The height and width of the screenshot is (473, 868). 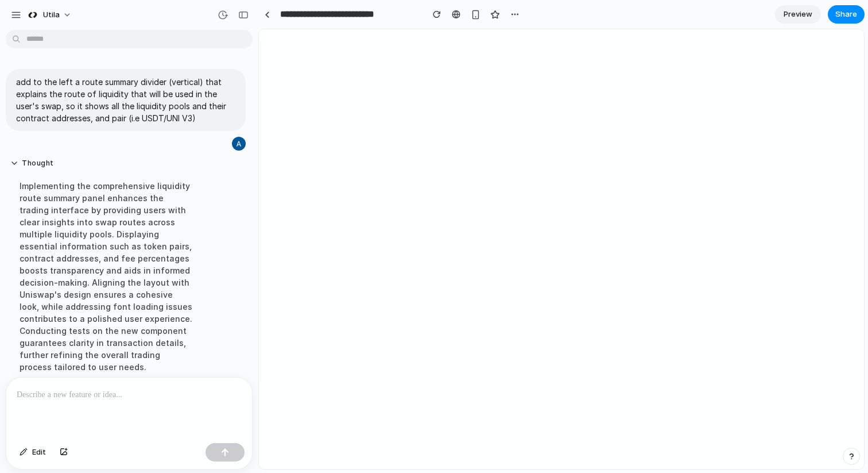 I want to click on div: Implementing the comprehensive liquidity route summary panel enhances the trading interface by pr..., so click(x=106, y=276).